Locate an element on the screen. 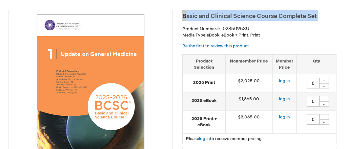  td: $2,025.00 is located at coordinates (249, 83).